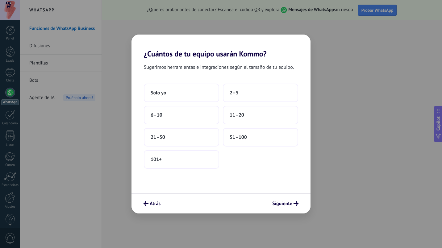  I want to click on button: 101+, so click(182, 160).